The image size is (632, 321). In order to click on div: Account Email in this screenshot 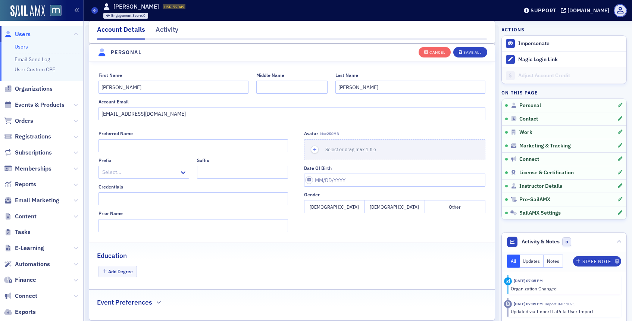, I will do `click(113, 101)`.